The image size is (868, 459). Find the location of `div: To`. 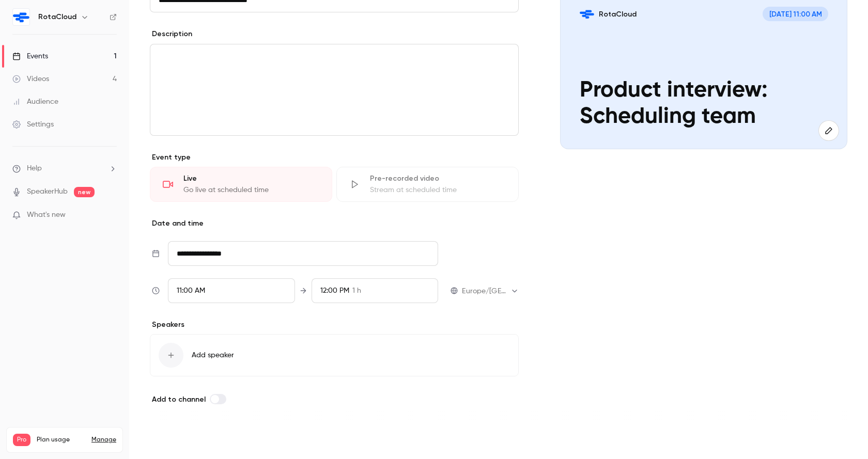

div: To is located at coordinates (375, 291).